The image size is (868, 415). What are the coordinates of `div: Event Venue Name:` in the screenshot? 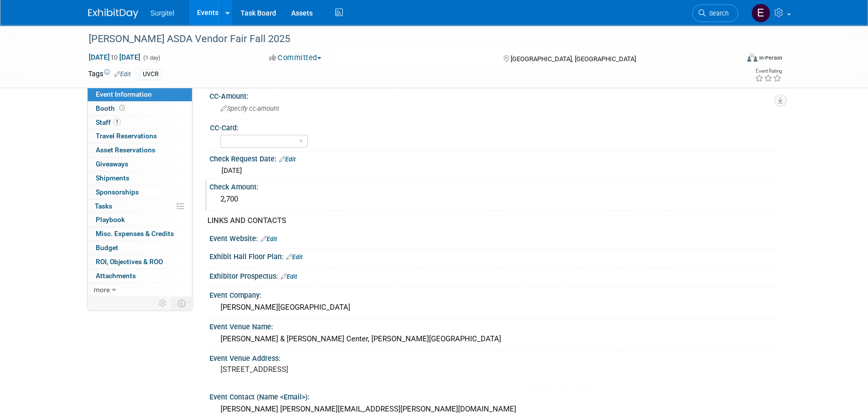 It's located at (494, 326).